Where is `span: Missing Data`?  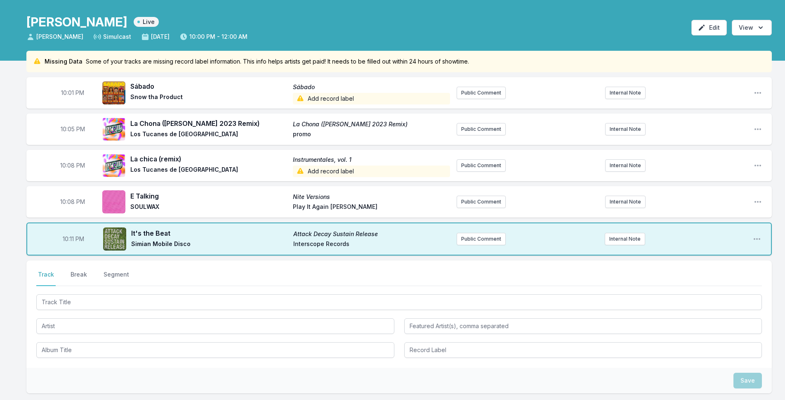
span: Missing Data is located at coordinates (64, 62).